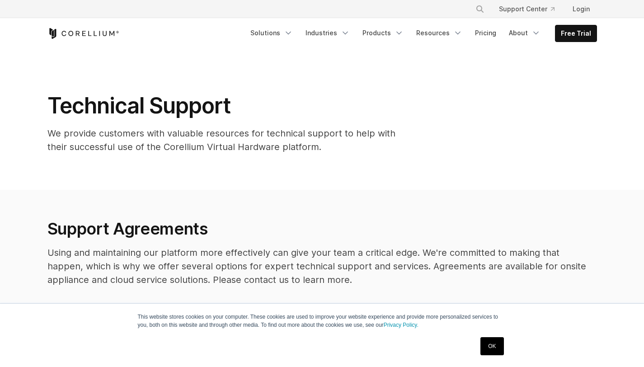 Image resolution: width=644 pixels, height=367 pixels. I want to click on h1: Technical Support, so click(228, 106).